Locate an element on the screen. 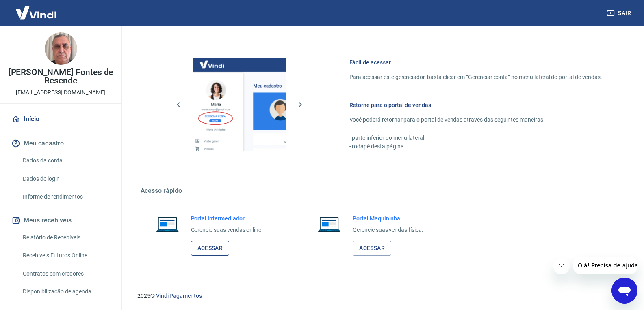  a: Informe de rendimentos is located at coordinates (65, 197).